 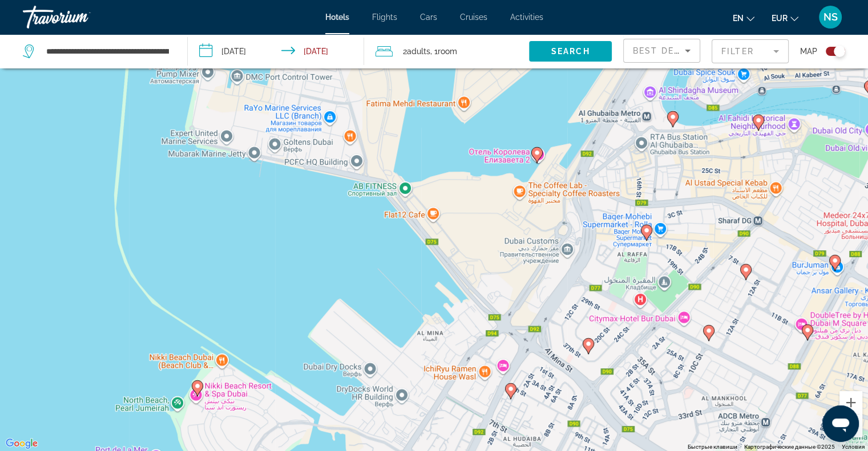 What do you see at coordinates (662, 51) in the screenshot?
I see `span: Best Deals` at bounding box center [662, 51].